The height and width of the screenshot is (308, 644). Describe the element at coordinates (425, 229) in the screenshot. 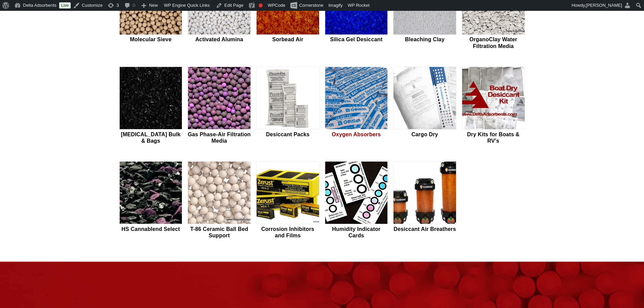

I see `h2: Desiccant Air Breathers` at that location.